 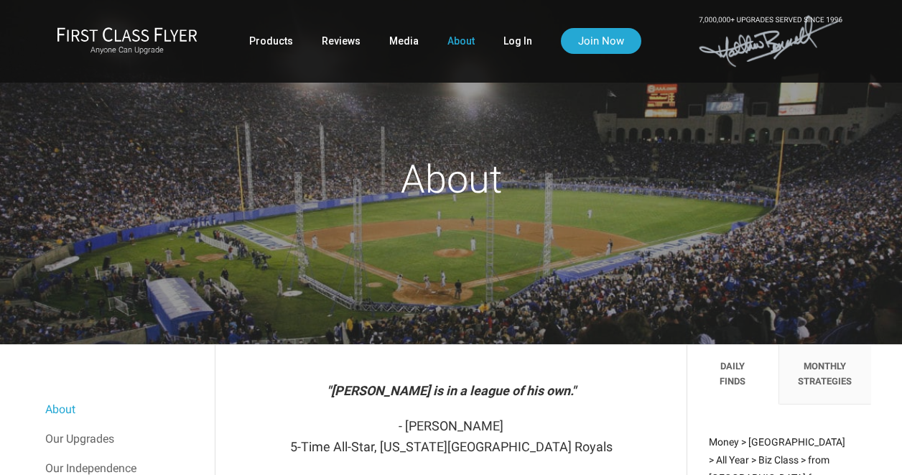 I want to click on a: Products, so click(x=271, y=41).